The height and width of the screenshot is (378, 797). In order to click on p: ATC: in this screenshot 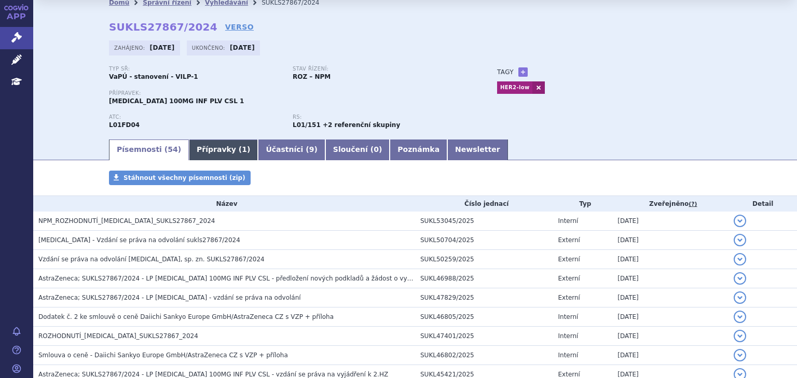, I will do `click(196, 117)`.